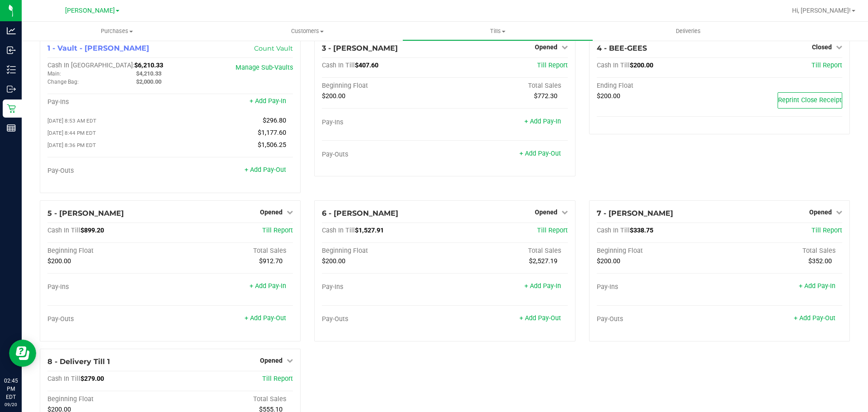 The height and width of the screenshot is (412, 868). What do you see at coordinates (809, 100) in the screenshot?
I see `span: Reprint Close Receipt` at bounding box center [809, 100].